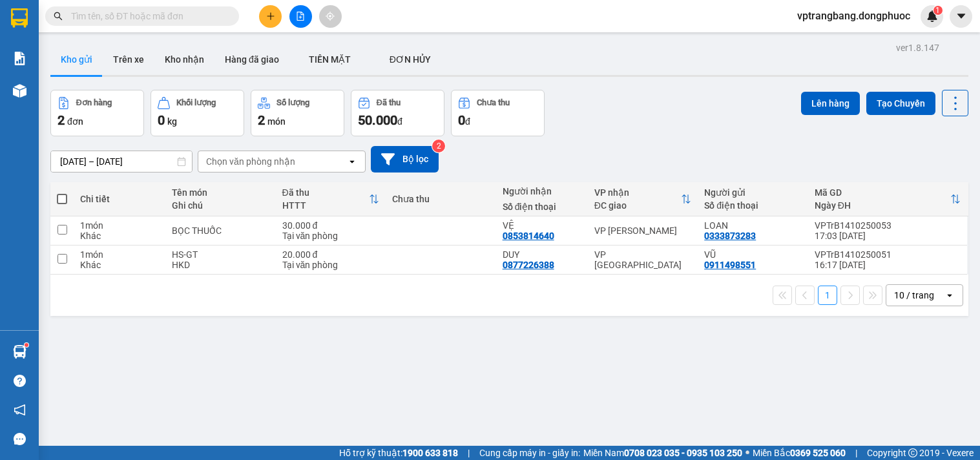  Describe the element at coordinates (961, 16) in the screenshot. I see `span: caret-down` at that location.